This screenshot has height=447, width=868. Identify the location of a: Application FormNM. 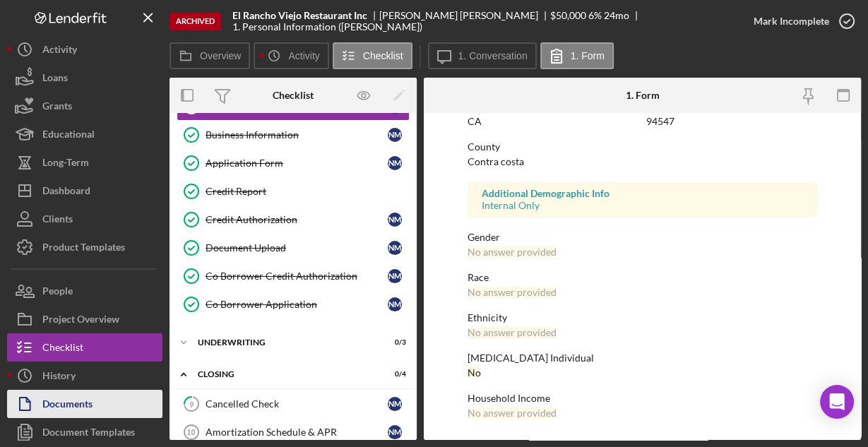
(293, 163).